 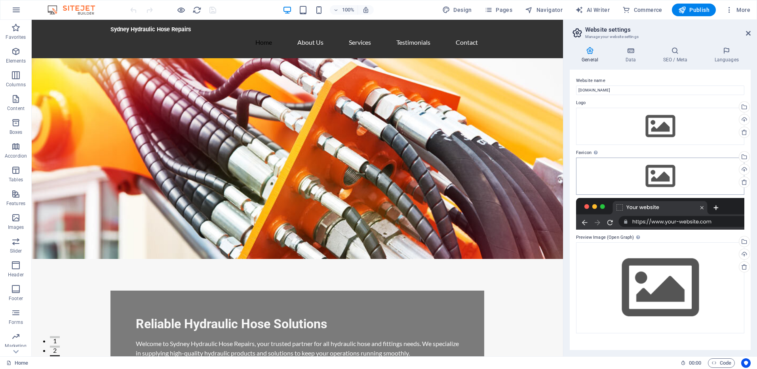 I want to click on h4: SEO / Meta, so click(x=676, y=55).